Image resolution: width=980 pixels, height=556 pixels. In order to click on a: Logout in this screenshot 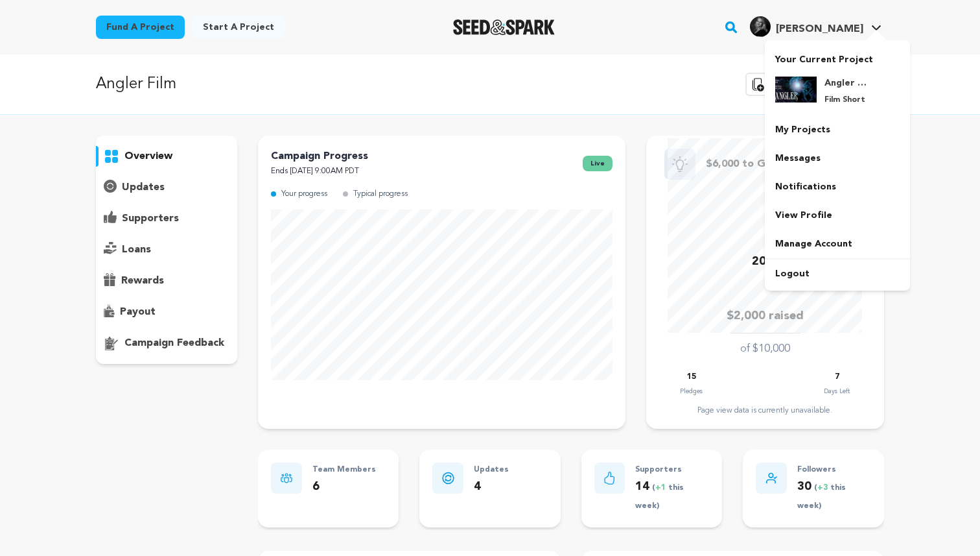, I will do `click(837, 274)`.